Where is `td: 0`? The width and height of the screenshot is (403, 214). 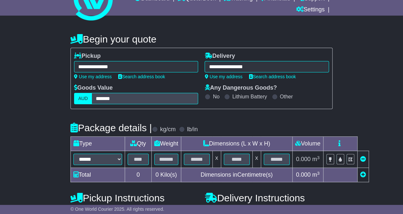
td: 0 is located at coordinates (138, 175).